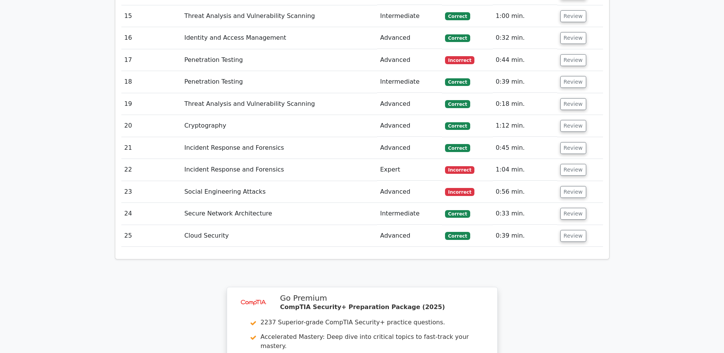  I want to click on td: 22, so click(151, 170).